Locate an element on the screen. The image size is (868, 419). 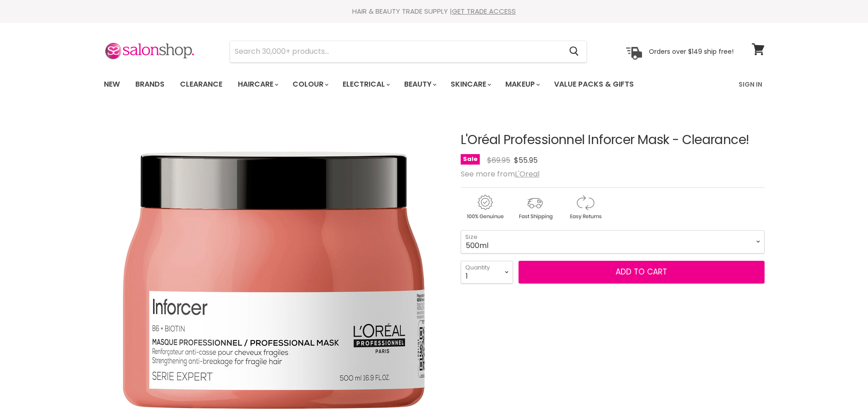
a: Skincare is located at coordinates (470, 85).